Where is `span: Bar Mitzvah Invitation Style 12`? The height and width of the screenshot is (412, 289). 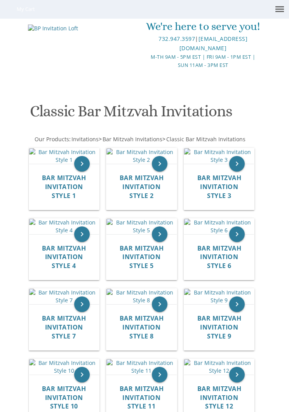 span: Bar Mitzvah Invitation Style 12 is located at coordinates (220, 397).